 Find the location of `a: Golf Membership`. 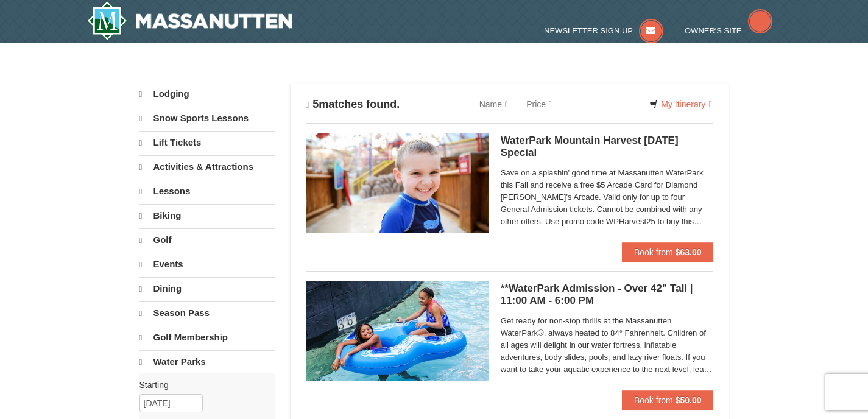

a: Golf Membership is located at coordinates (207, 338).